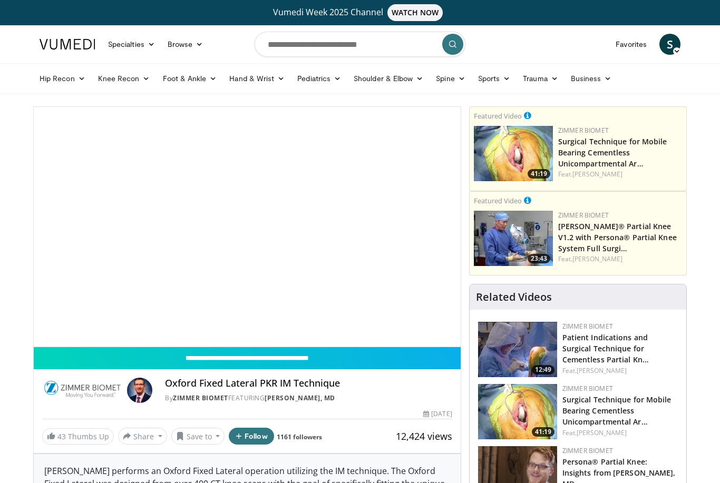  I want to click on h4: Related Videos, so click(514, 297).